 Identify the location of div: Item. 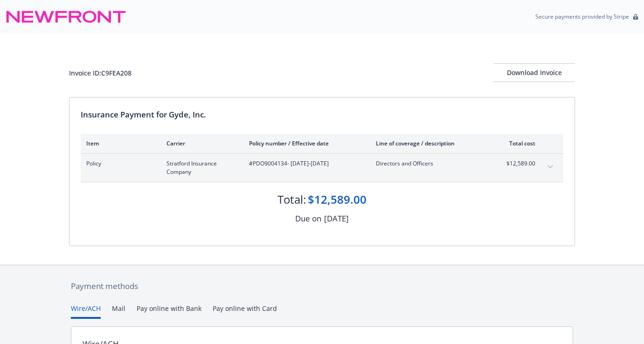
(119, 143).